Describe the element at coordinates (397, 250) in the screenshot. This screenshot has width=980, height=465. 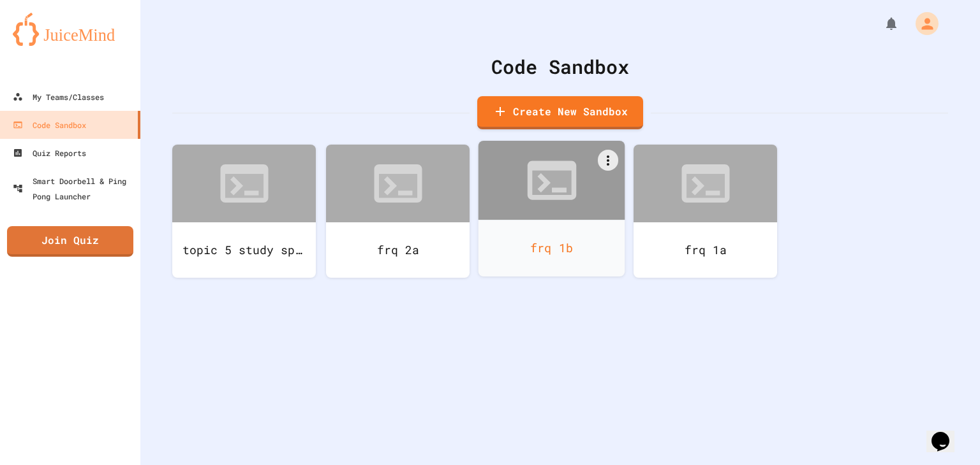
I see `div: frq 2a` at that location.